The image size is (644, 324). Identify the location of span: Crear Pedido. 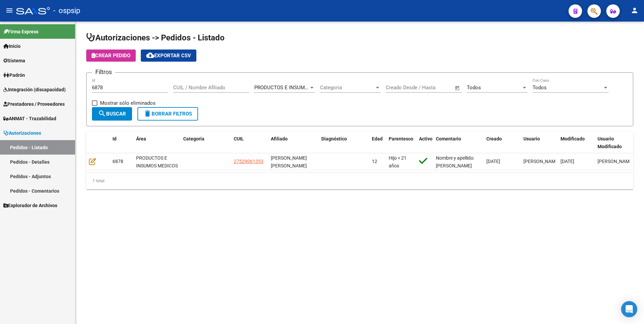
(111, 55).